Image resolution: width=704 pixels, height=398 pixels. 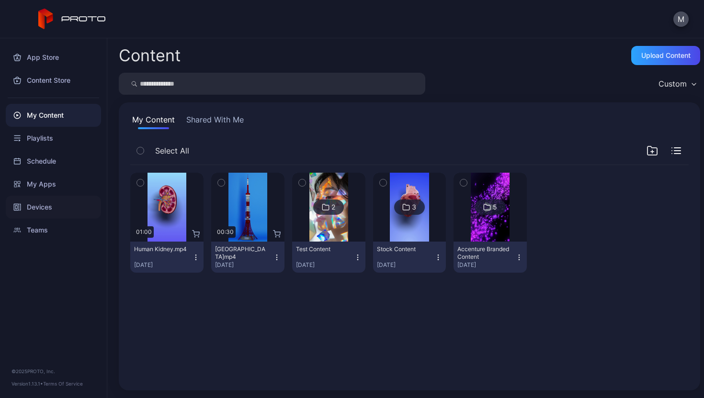 I want to click on span: Select All, so click(x=172, y=151).